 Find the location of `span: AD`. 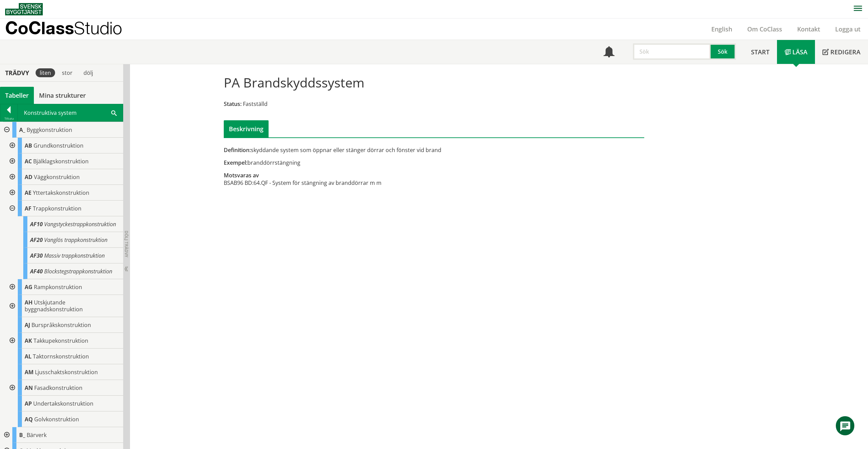

span: AD is located at coordinates (28, 177).